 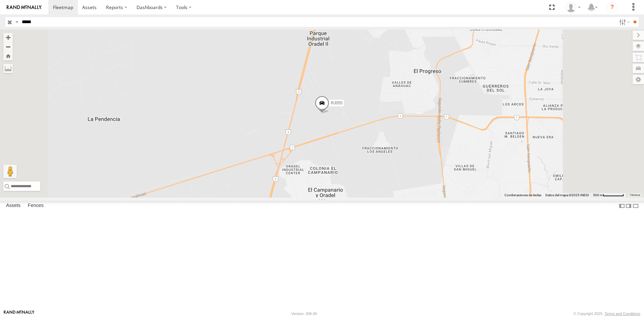 What do you see at coordinates (336, 103) in the screenshot?
I see `span: RJ055` at bounding box center [336, 103].